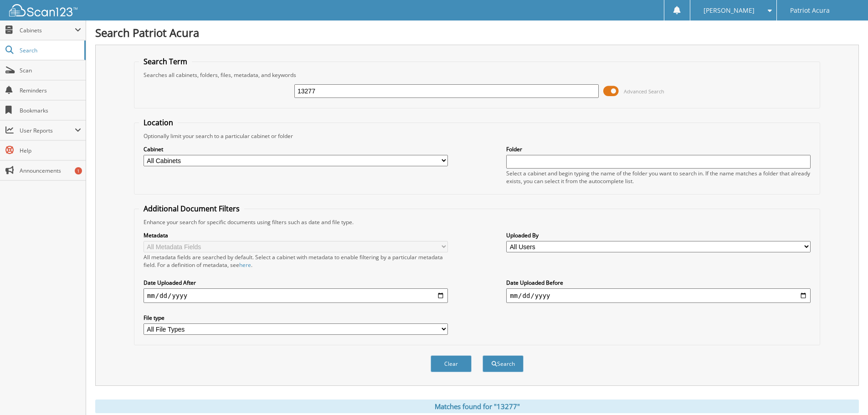 Image resolution: width=868 pixels, height=415 pixels. What do you see at coordinates (296, 235) in the screenshot?
I see `label: Metadata` at bounding box center [296, 235].